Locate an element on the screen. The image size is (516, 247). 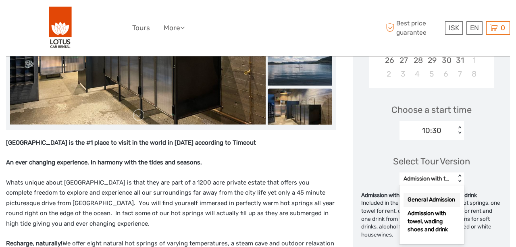
div: General Admission is located at coordinates (432, 200).